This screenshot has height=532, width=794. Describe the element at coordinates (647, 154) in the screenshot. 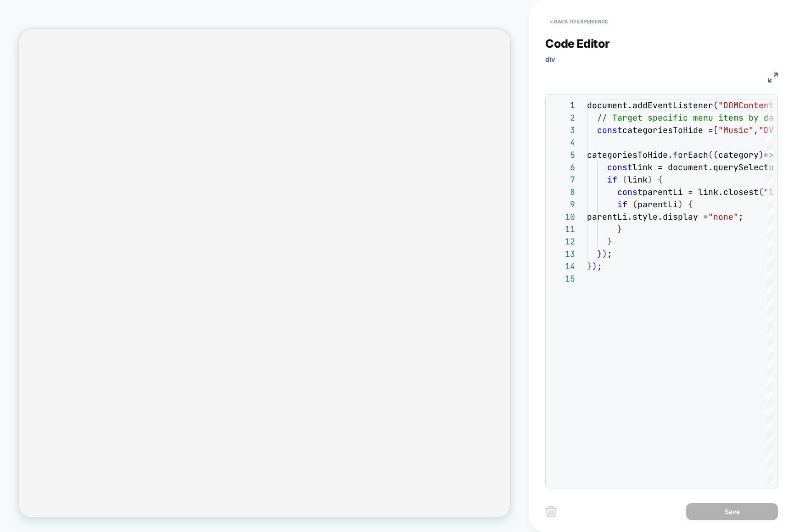

I see `span: categoriesToHide.forEach` at that location.